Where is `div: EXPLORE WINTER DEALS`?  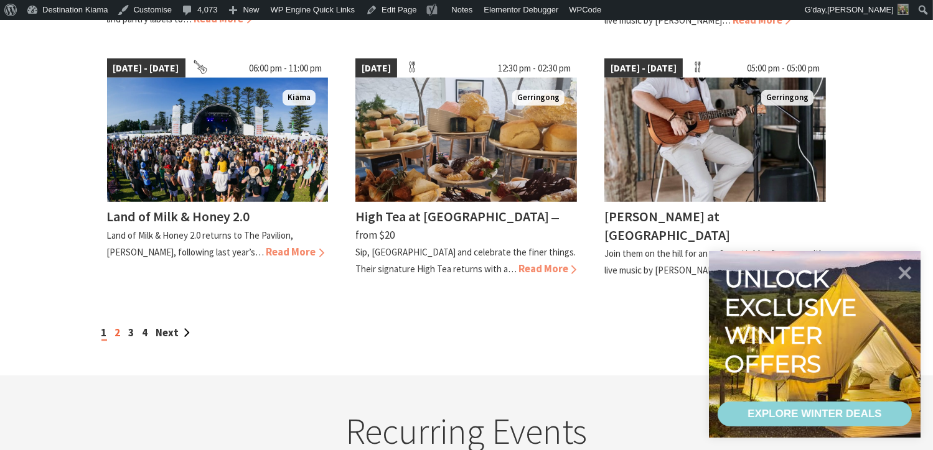 div: EXPLORE WINTER DEALS is located at coordinates (814, 414).